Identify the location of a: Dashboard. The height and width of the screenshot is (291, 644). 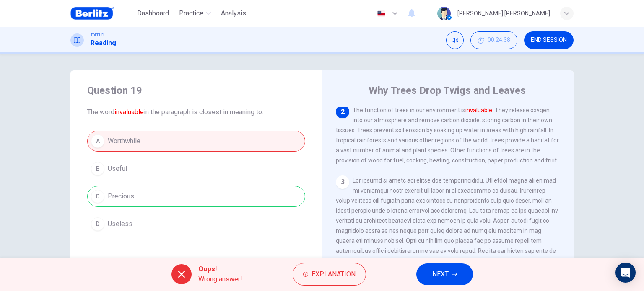
(153, 14).